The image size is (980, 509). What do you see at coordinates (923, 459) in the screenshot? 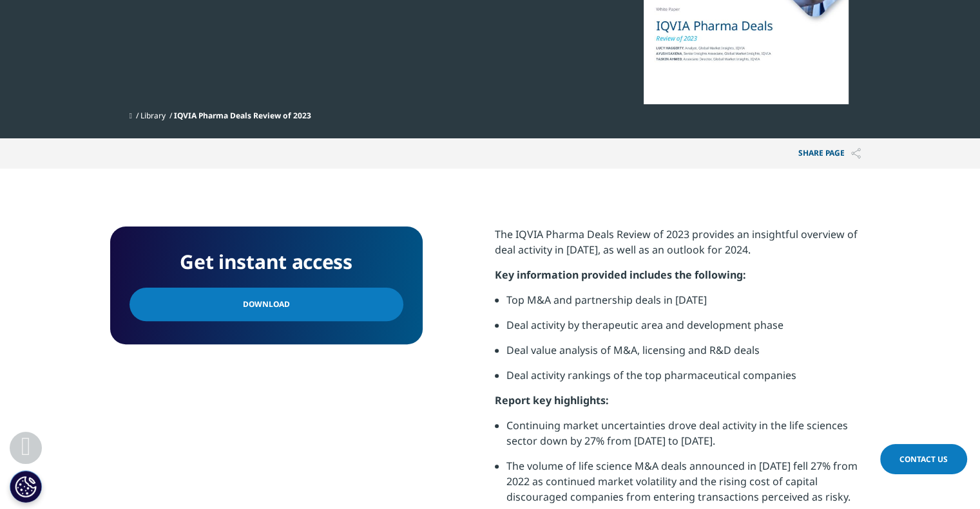
I see `a: Contact Us` at bounding box center [923, 459].